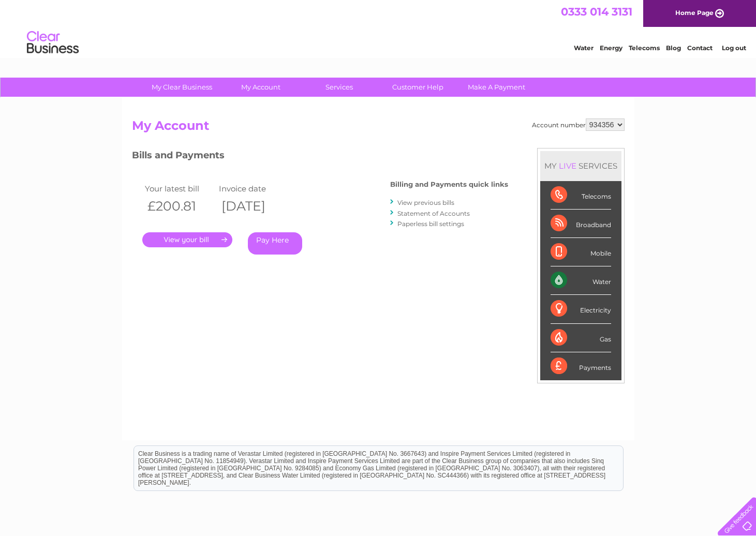 The width and height of the screenshot is (756, 536). Describe the element at coordinates (645, 48) in the screenshot. I see `a: Telecoms` at that location.